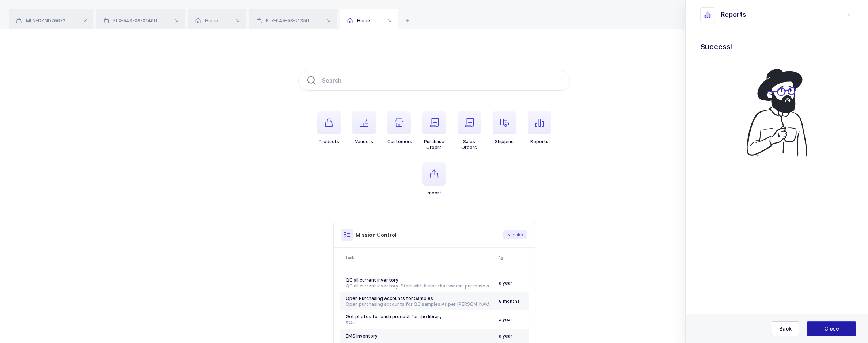  I want to click on input: Search, so click(434, 80).